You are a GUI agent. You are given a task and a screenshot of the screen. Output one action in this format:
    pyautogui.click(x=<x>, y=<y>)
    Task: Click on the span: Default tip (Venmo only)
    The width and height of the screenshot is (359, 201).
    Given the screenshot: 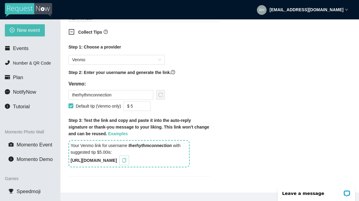 What is the action you would take?
    pyautogui.click(x=98, y=106)
    